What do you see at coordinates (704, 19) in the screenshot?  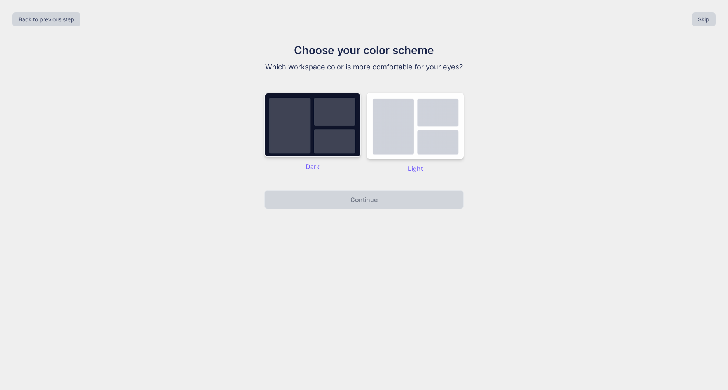 I see `button: Skip` at bounding box center [704, 19].